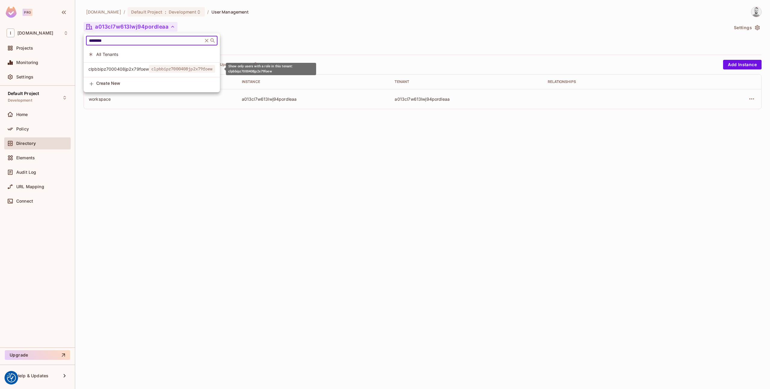 Image resolution: width=770 pixels, height=389 pixels. Describe the element at coordinates (155, 83) in the screenshot. I see `span: Create New` at that location.